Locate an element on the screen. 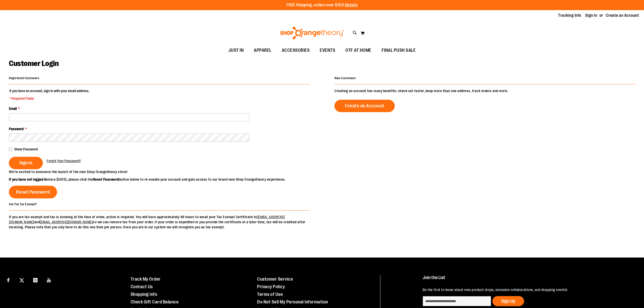 The width and height of the screenshot is (644, 308). strong: If you have not logged in is located at coordinates (28, 179).